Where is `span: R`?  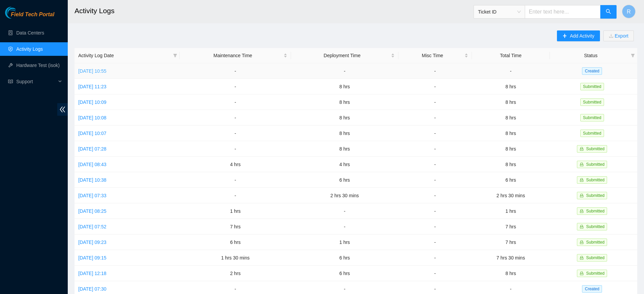 span: R is located at coordinates (629, 12).